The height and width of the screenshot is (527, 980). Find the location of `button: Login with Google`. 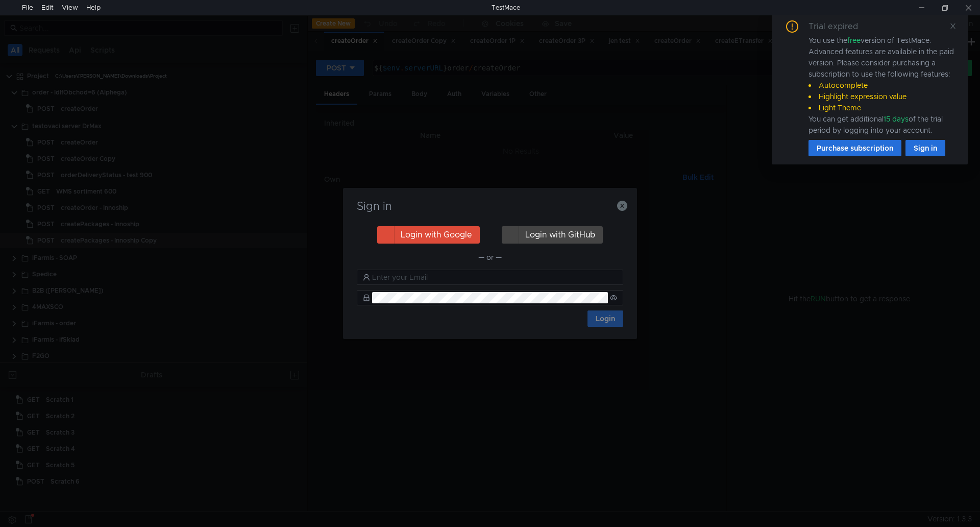

button: Login with Google is located at coordinates (429, 235).